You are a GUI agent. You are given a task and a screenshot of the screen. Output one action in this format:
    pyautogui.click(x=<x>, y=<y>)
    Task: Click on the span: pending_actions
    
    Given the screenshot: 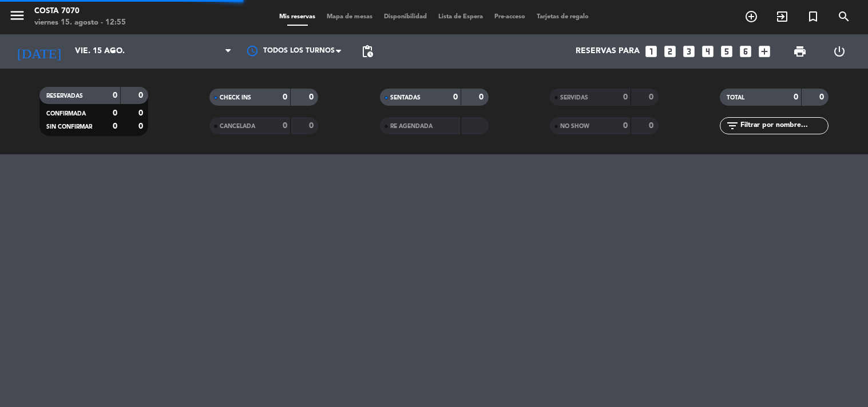 What is the action you would take?
    pyautogui.click(x=367, y=51)
    